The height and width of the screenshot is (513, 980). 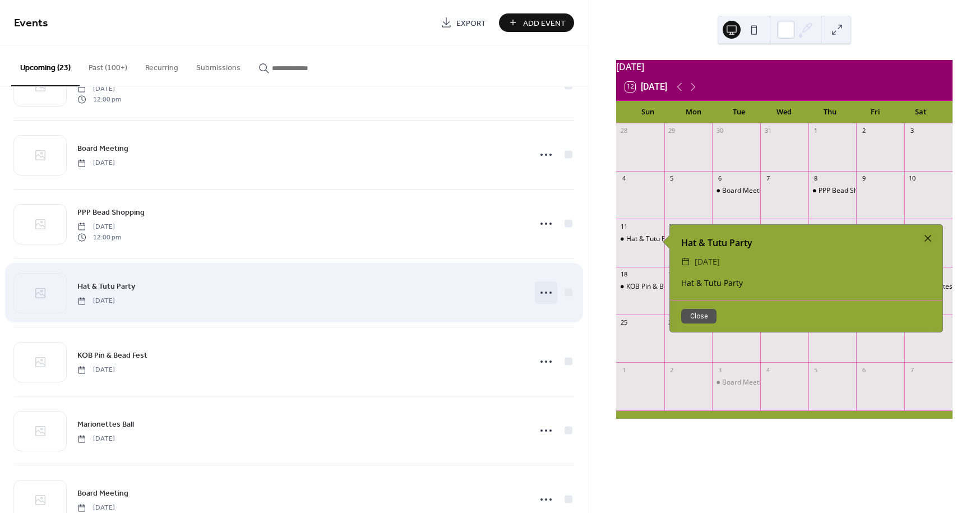 What do you see at coordinates (719, 131) in the screenshot?
I see `div: 30` at bounding box center [719, 131].